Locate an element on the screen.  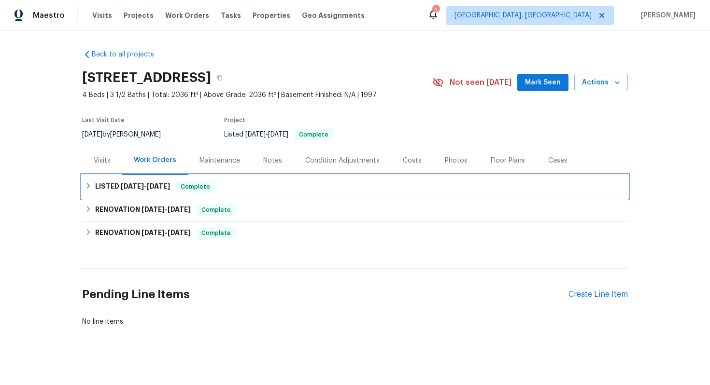
span: Maestro is located at coordinates (49, 15).